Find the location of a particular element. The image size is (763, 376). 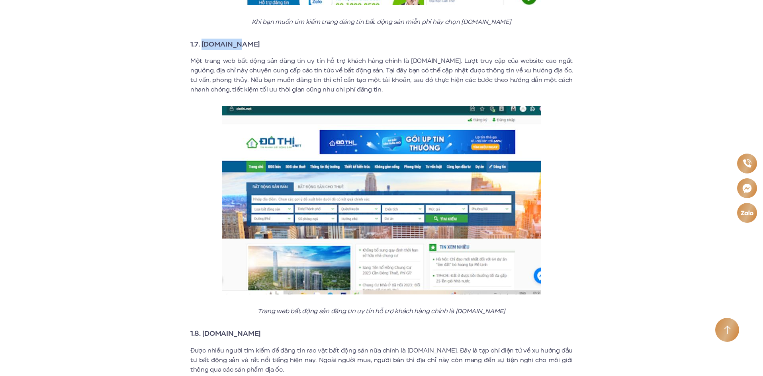

img: Zalo icon is located at coordinates (747, 213).